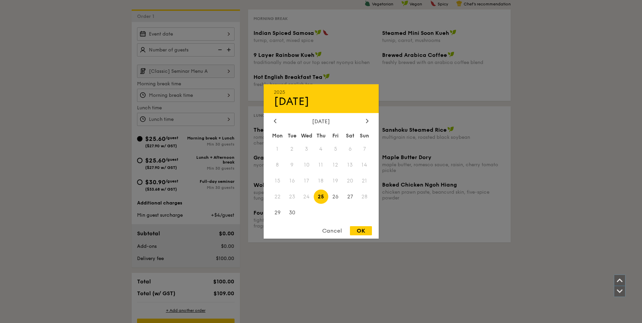 The height and width of the screenshot is (323, 642). I want to click on div: Thu, so click(321, 136).